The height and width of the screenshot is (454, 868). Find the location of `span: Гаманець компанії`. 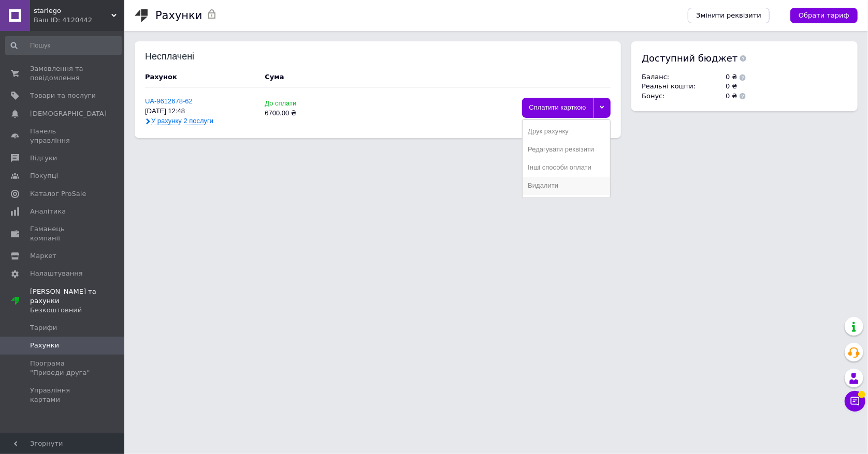

span: Гаманець компанії is located at coordinates (62, 234).